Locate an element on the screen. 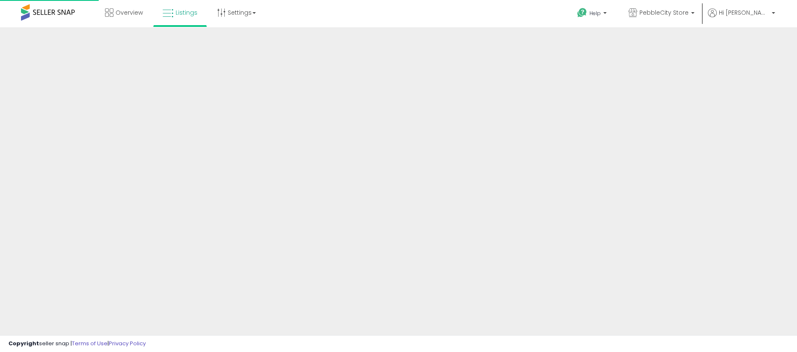 This screenshot has width=797, height=352. a: Terms of Use is located at coordinates (89, 343).